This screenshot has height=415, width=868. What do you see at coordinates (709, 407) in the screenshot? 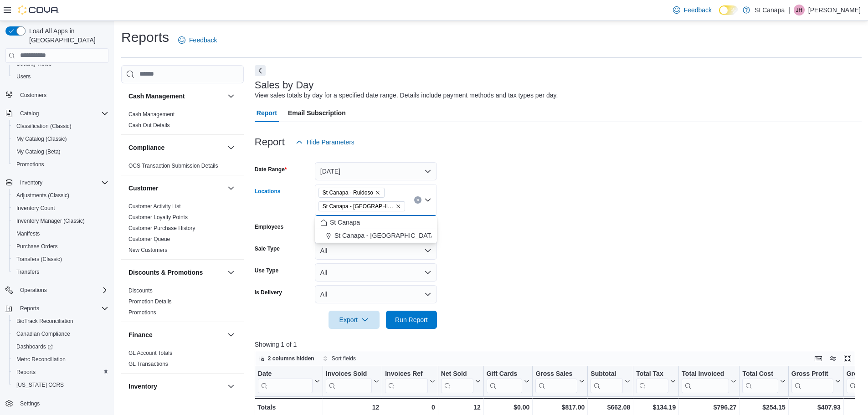
I see `div: $796.27` at bounding box center [709, 407].